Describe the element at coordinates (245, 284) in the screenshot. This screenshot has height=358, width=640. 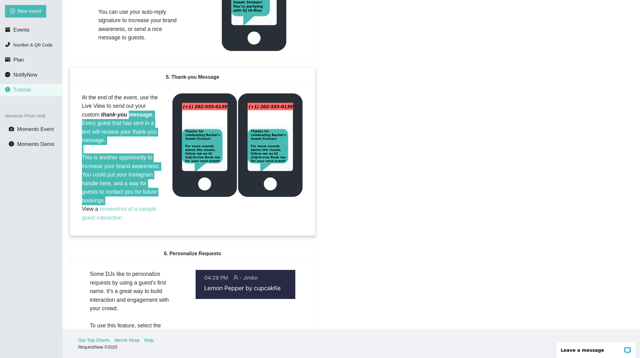
I see `img: Name Feature` at that location.